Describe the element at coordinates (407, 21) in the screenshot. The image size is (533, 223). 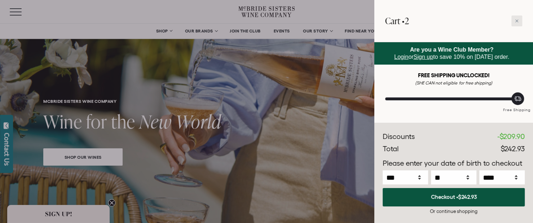
I see `span: 2` at that location.